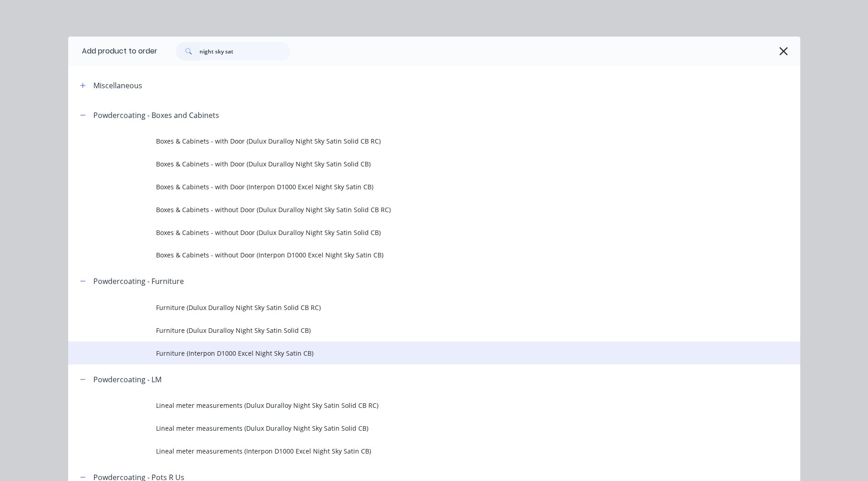 This screenshot has width=868, height=481. I want to click on div: Add product to order, so click(113, 51).